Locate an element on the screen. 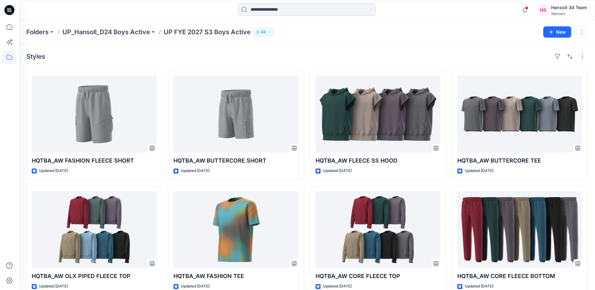 The height and width of the screenshot is (290, 595). p: HQTBA_AW BUTTERCORE TEE is located at coordinates (520, 161).